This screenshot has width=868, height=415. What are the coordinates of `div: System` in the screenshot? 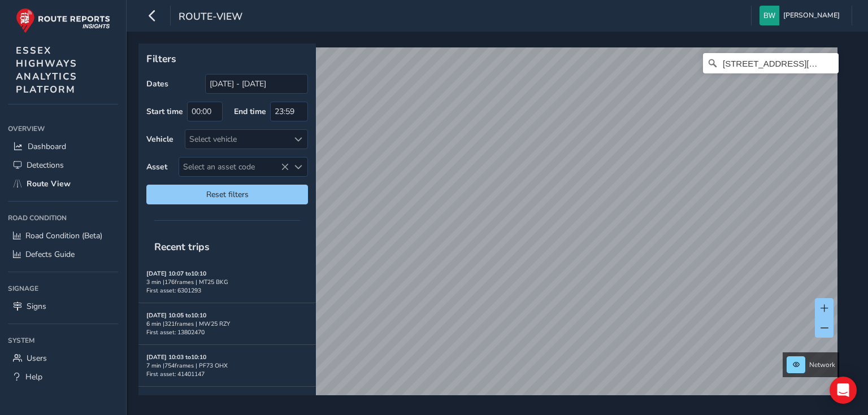 It's located at (63, 341).